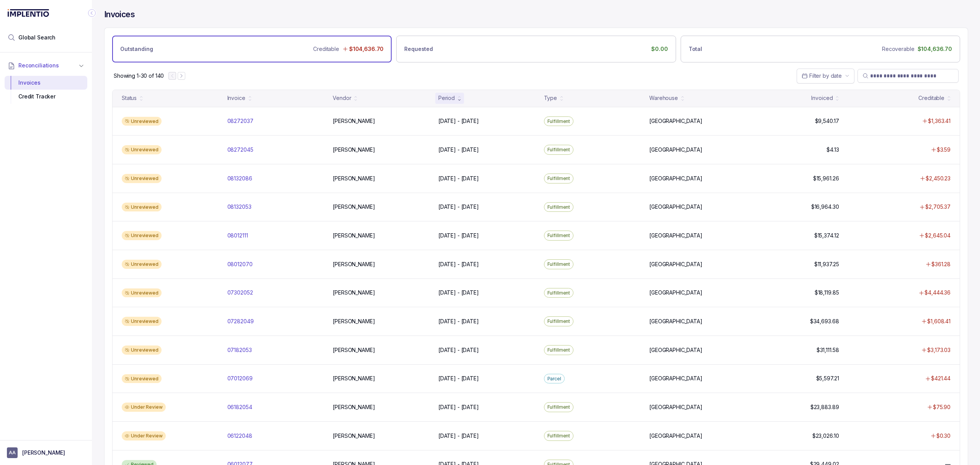  What do you see at coordinates (241, 322) in the screenshot?
I see `p: 07282049` at bounding box center [241, 322].